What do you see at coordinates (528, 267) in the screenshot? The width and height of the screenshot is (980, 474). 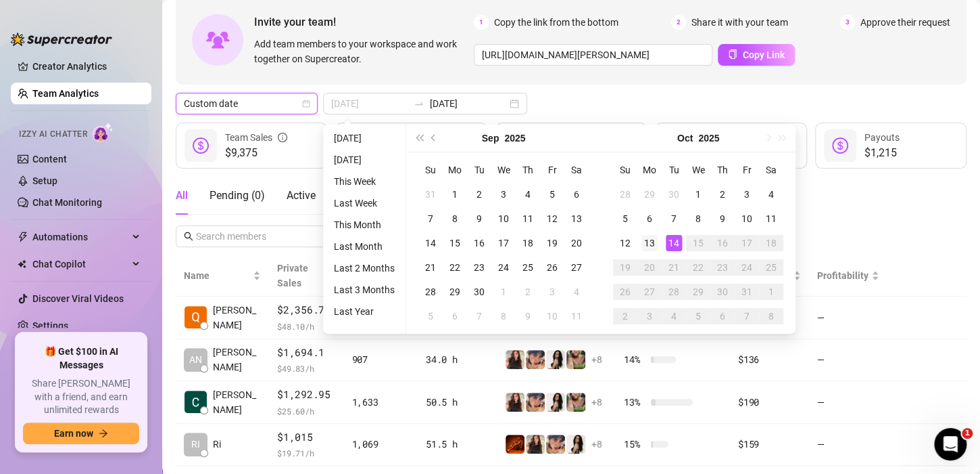 I see `div: 25` at bounding box center [528, 267].